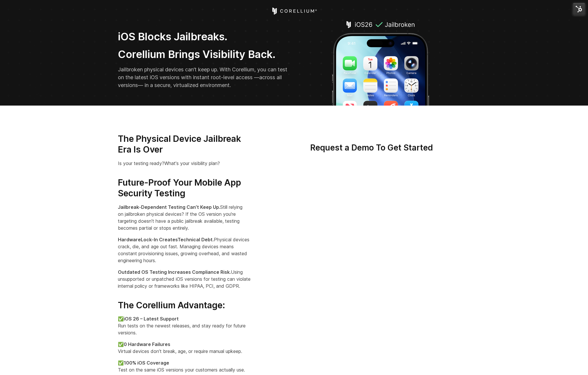  Describe the element at coordinates (197, 54) in the screenshot. I see `strong: Corellium Brings Visibility Back.` at that location.